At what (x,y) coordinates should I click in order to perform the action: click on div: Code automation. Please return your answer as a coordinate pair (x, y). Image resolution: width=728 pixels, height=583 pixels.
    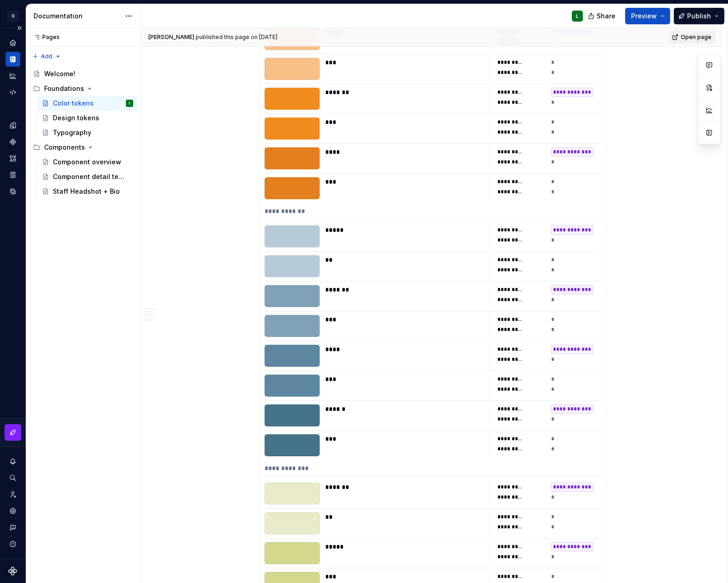
    Looking at the image, I should click on (13, 92).